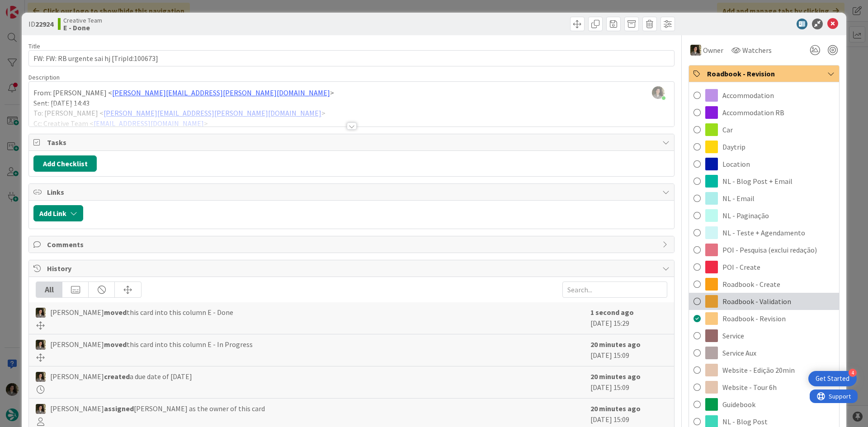 This screenshot has width=868, height=427. I want to click on b: created, so click(117, 377).